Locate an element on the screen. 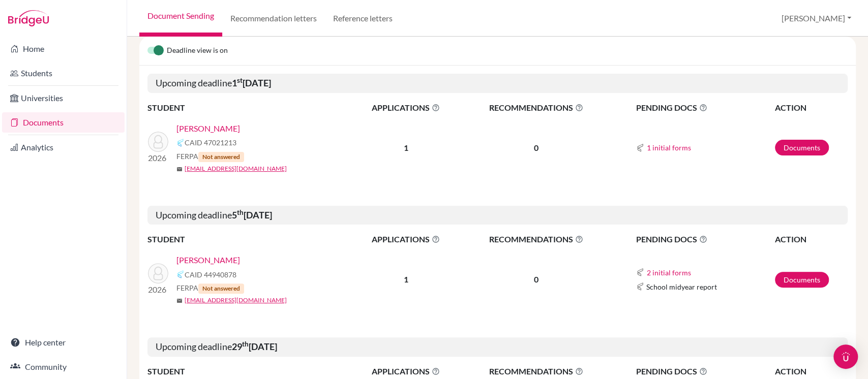 The height and width of the screenshot is (379, 868). sup: st is located at coordinates (240, 80).